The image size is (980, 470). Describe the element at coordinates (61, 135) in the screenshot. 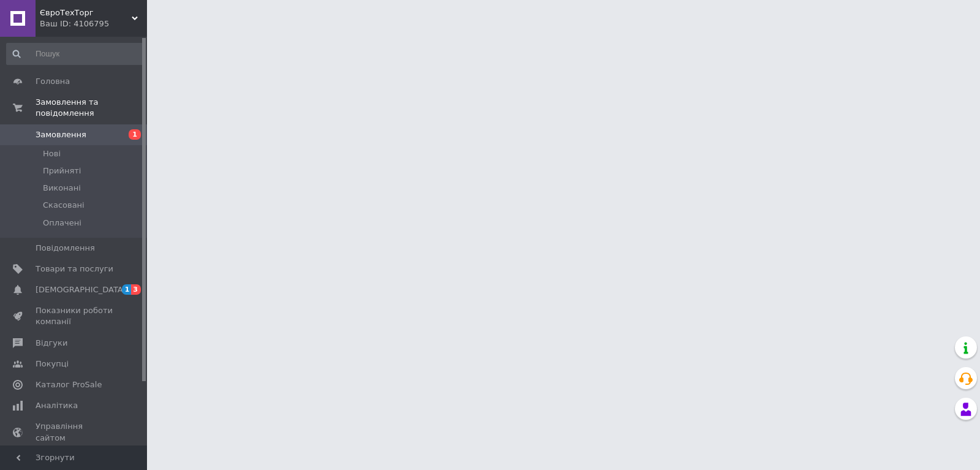

I see `span: Замовлення` at that location.